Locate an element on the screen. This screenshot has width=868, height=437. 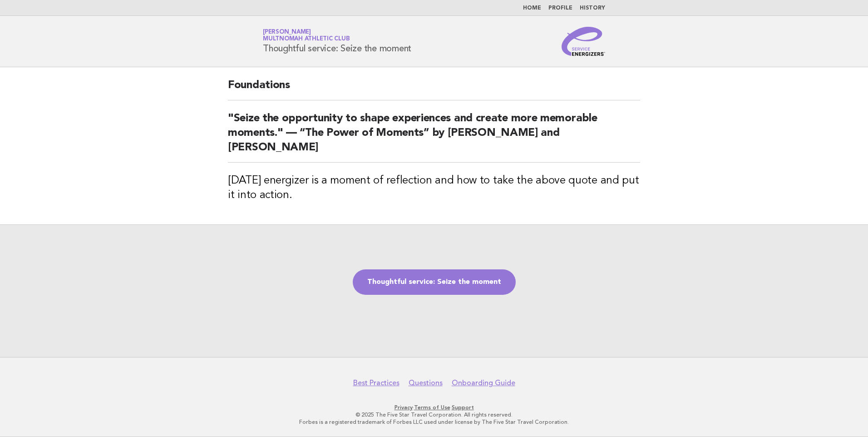
a: History is located at coordinates (593, 8).